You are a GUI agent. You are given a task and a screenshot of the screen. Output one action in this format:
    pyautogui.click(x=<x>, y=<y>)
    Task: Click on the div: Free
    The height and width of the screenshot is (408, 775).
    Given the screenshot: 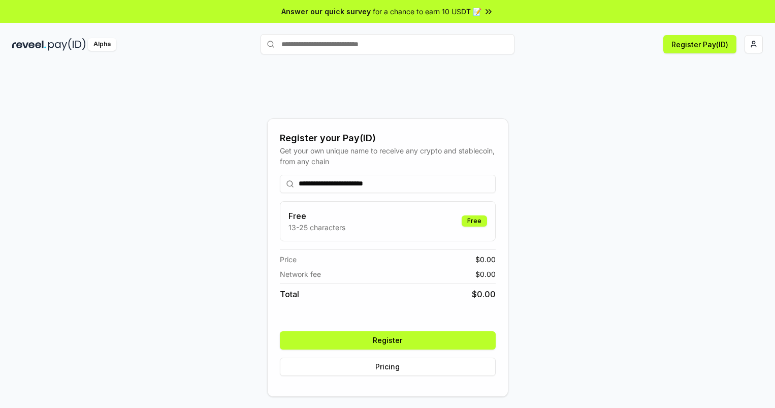 What is the action you would take?
    pyautogui.click(x=474, y=221)
    